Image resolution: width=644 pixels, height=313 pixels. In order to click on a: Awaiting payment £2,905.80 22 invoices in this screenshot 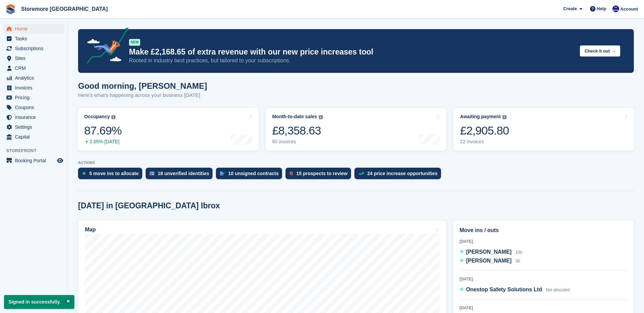, I will do `click(544, 129)`.